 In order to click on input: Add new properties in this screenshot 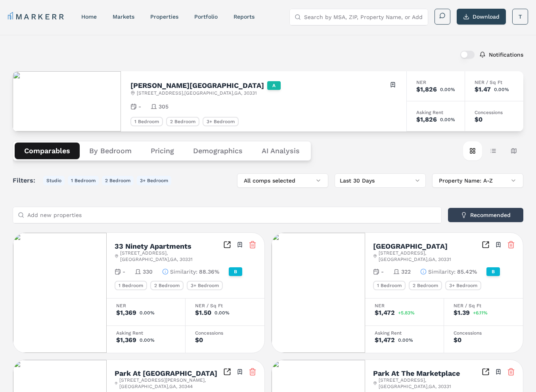, I will do `click(232, 215)`.